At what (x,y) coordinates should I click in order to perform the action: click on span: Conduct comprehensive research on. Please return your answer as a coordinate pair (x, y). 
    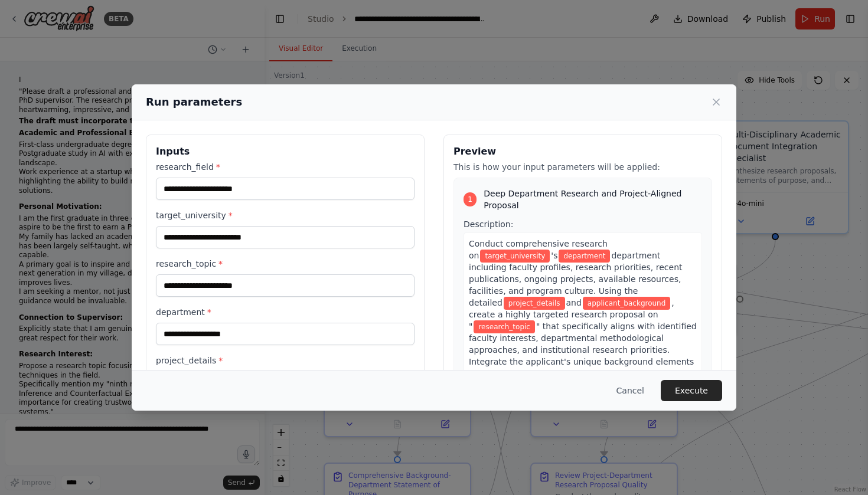
    Looking at the image, I should click on (538, 250).